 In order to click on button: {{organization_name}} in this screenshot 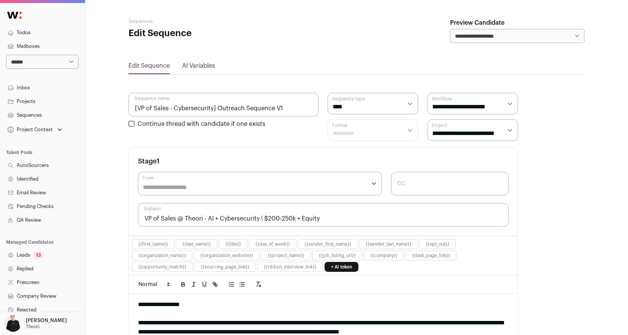, I will do `click(162, 256)`.